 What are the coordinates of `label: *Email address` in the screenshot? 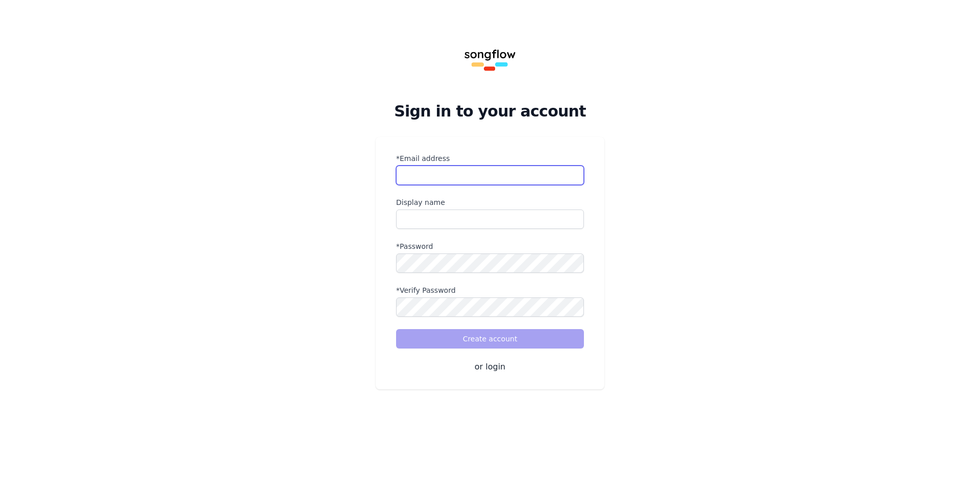 It's located at (490, 158).